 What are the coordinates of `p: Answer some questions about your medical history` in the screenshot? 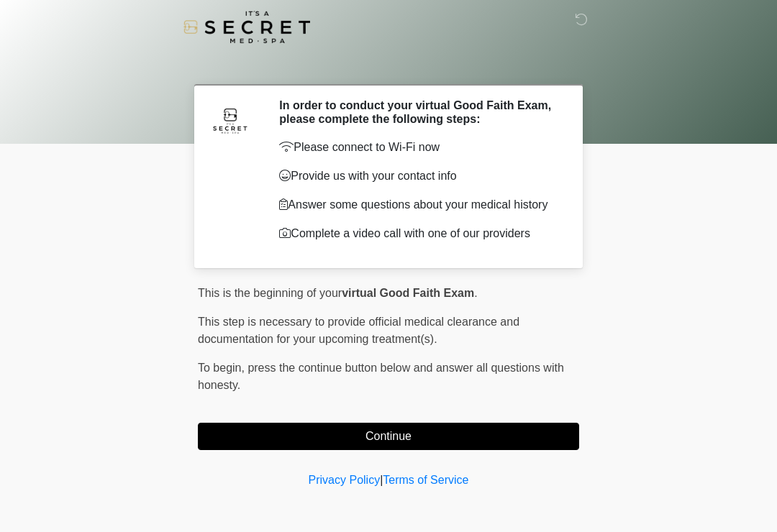 It's located at (418, 205).